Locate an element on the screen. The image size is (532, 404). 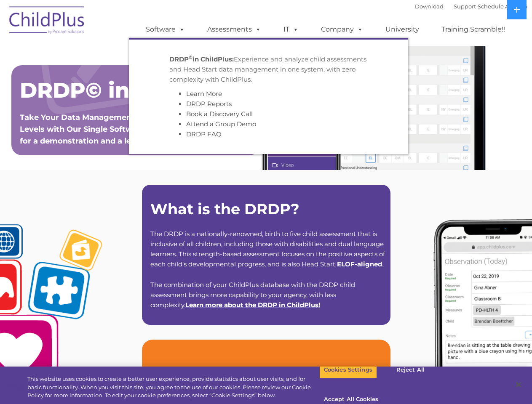
a: Schedule A Demo is located at coordinates (502, 7).